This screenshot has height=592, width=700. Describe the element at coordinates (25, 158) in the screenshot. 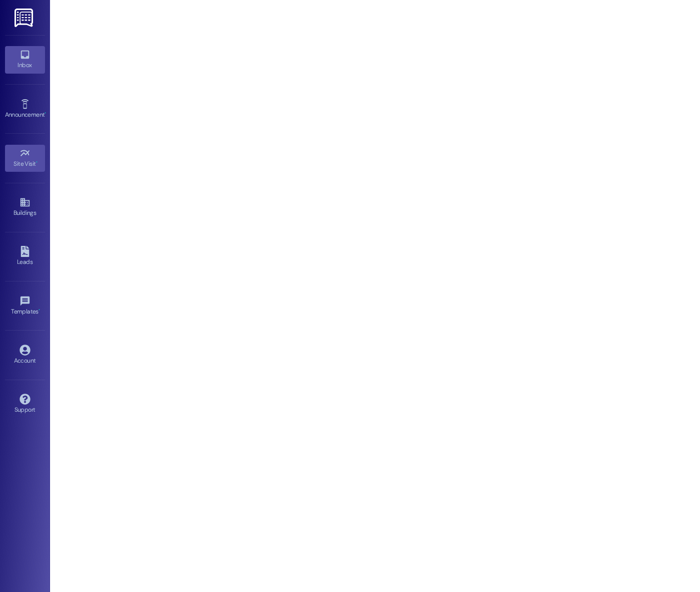

I see `a: Site Visit •` at that location.